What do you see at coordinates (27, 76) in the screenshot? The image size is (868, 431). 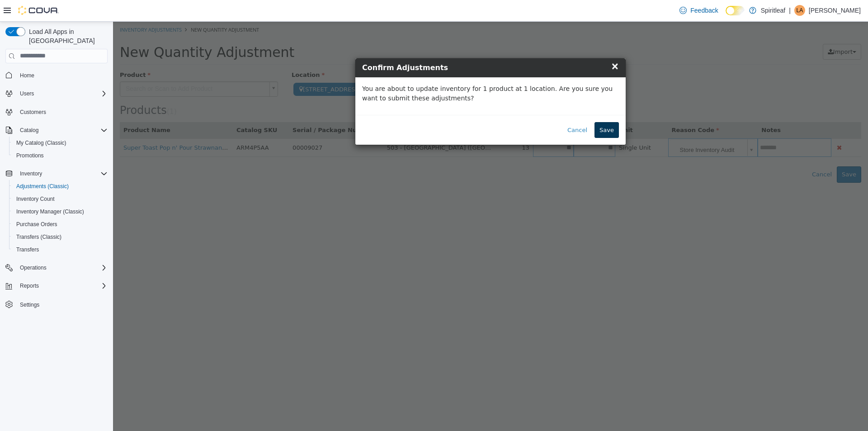 I see `a: Home` at bounding box center [27, 76].